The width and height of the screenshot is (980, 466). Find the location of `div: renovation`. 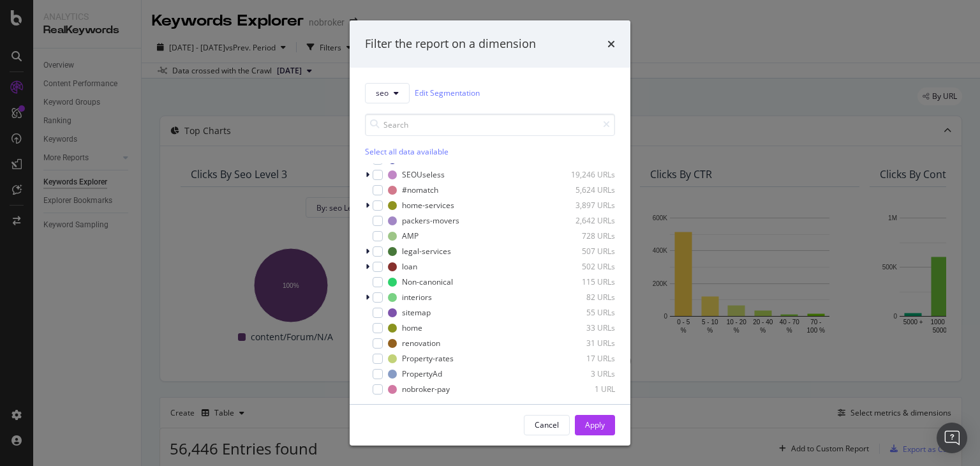

div: renovation is located at coordinates (421, 343).